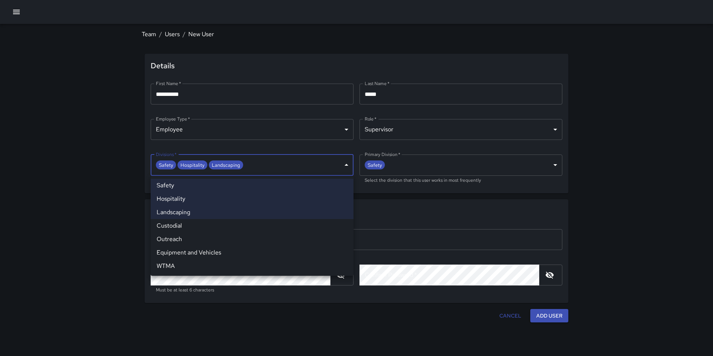 Image resolution: width=713 pixels, height=356 pixels. What do you see at coordinates (252, 185) in the screenshot?
I see `li: Safety` at bounding box center [252, 185].